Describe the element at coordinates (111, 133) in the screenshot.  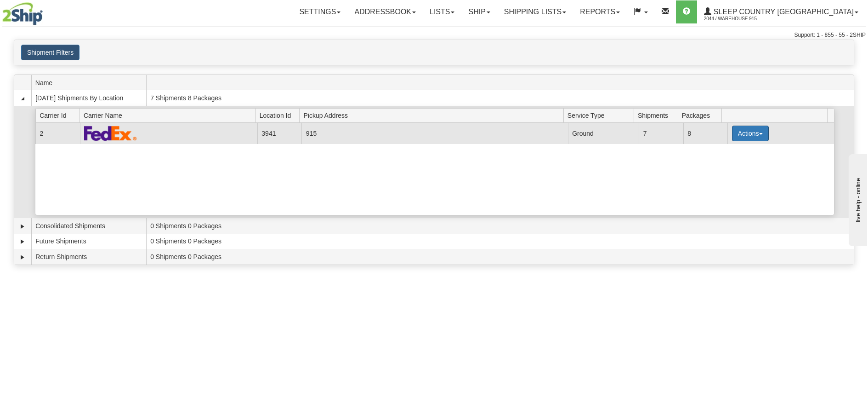
I see `img: FedEx Express®` at that location.